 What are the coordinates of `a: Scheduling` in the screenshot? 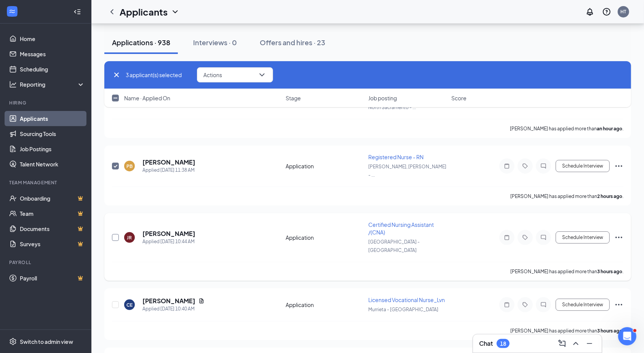 It's located at (52, 69).